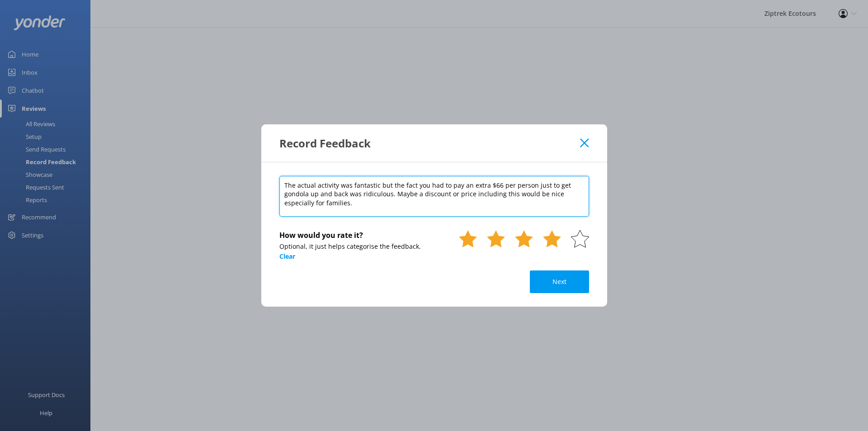 The height and width of the screenshot is (431, 868). What do you see at coordinates (350, 235) in the screenshot?
I see `h4: How would you rate it?` at bounding box center [350, 235].